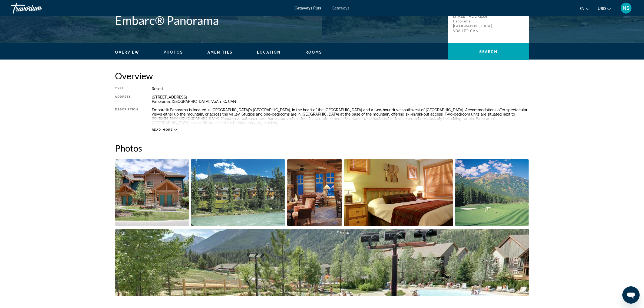 This screenshot has width=644, height=308. Describe the element at coordinates (38, 8) in the screenshot. I see `a: Travorium` at that location.